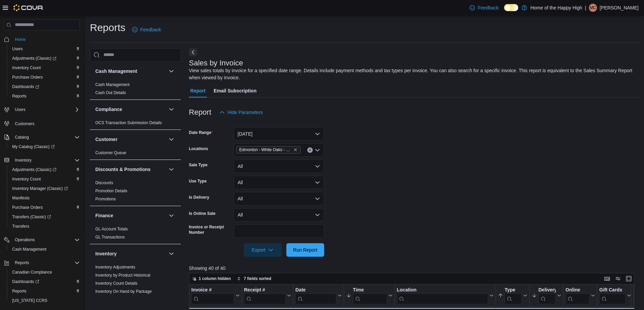  What do you see at coordinates (46, 240) in the screenshot?
I see `span: Operations` at bounding box center [46, 240].